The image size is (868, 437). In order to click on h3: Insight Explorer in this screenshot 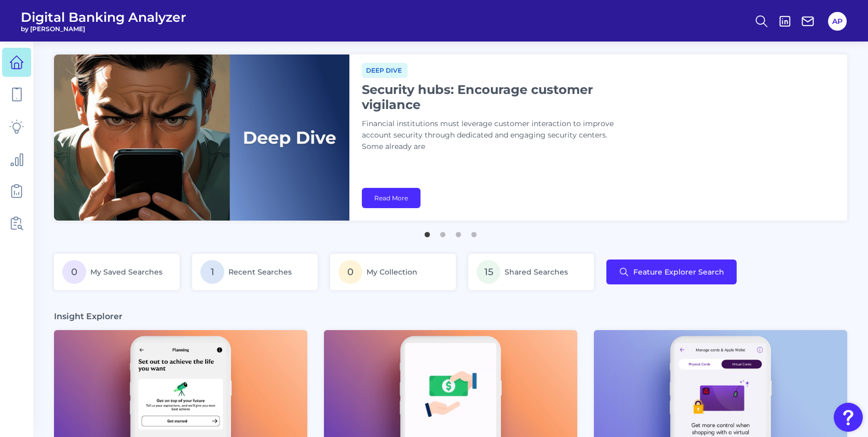, I will do `click(88, 316)`.